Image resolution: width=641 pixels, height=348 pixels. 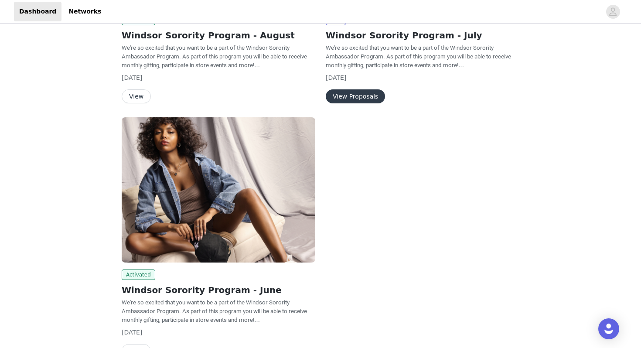 I want to click on button: View Proposals, so click(x=355, y=96).